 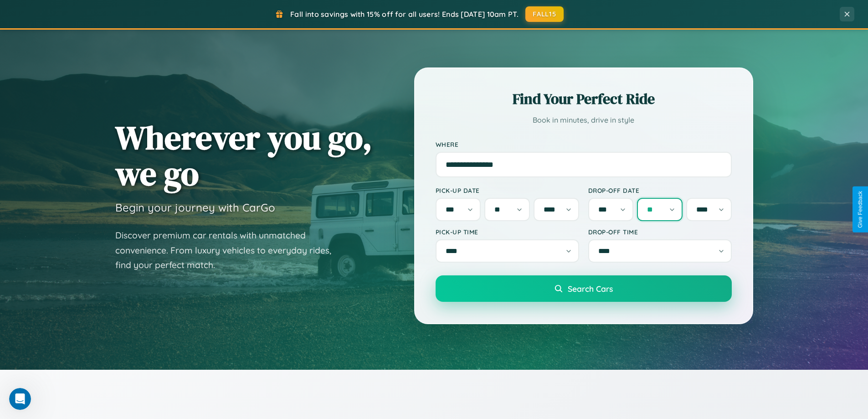 I want to click on label: Pick-up Date, so click(x=507, y=190).